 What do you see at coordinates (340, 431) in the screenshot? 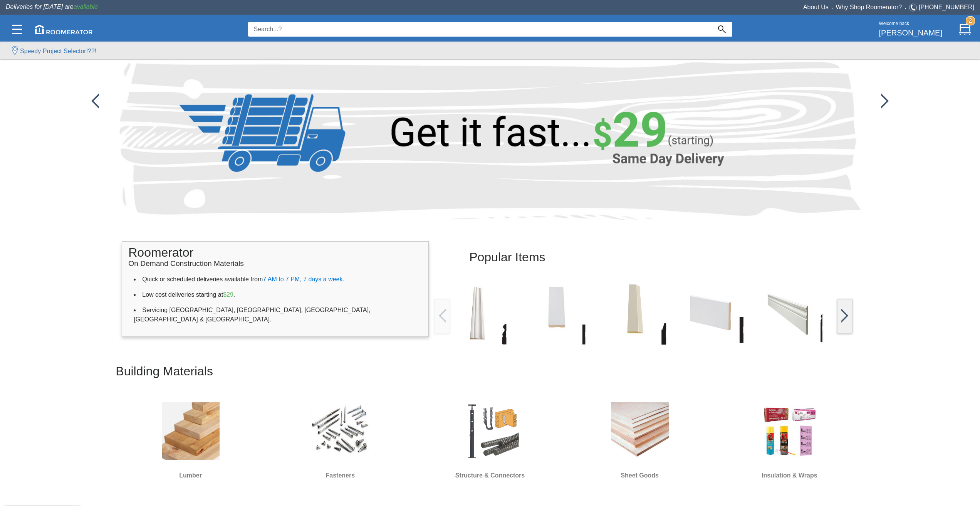
I see `img: Screw.jpg` at bounding box center [340, 431].